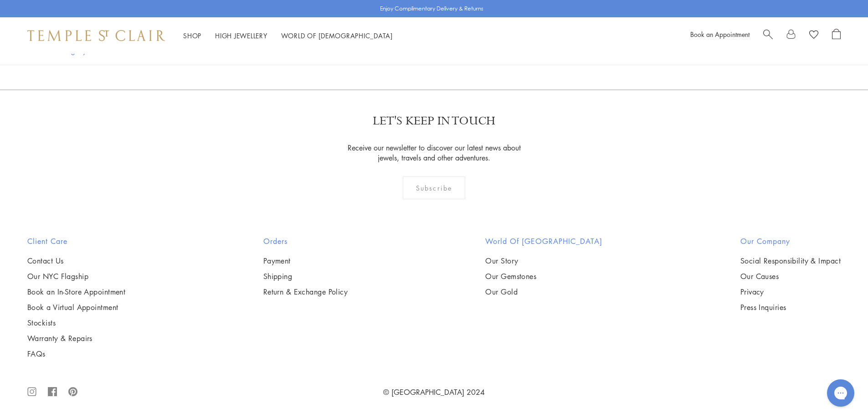 This screenshot has height=419, width=868. Describe the element at coordinates (76, 276) in the screenshot. I see `a: Our NYC Flagship` at that location.